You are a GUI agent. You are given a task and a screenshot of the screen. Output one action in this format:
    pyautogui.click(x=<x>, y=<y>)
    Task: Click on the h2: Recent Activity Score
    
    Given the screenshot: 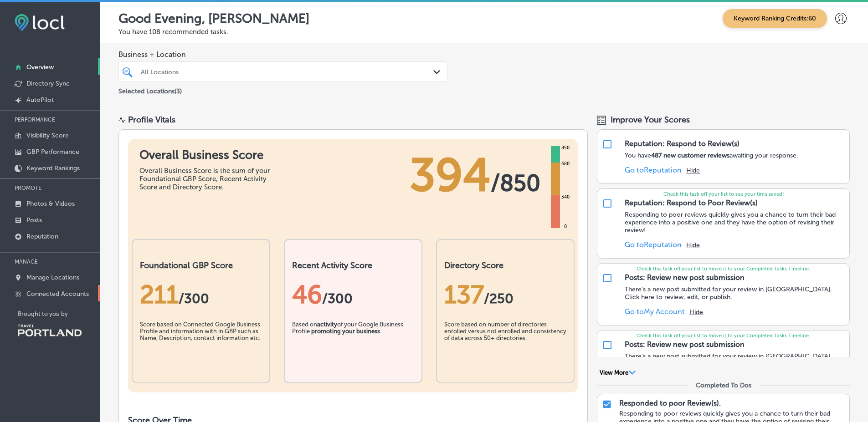 What is the action you would take?
    pyautogui.click(x=353, y=265)
    